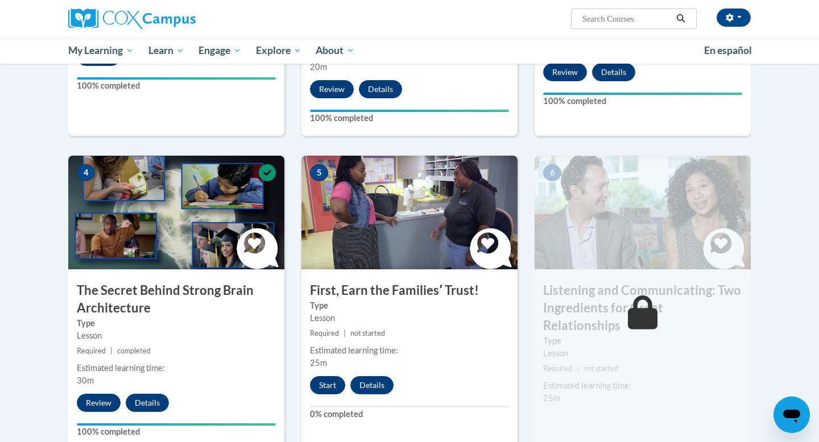 Image resolution: width=819 pixels, height=442 pixels. Describe the element at coordinates (681, 19) in the screenshot. I see `button: Search` at that location.